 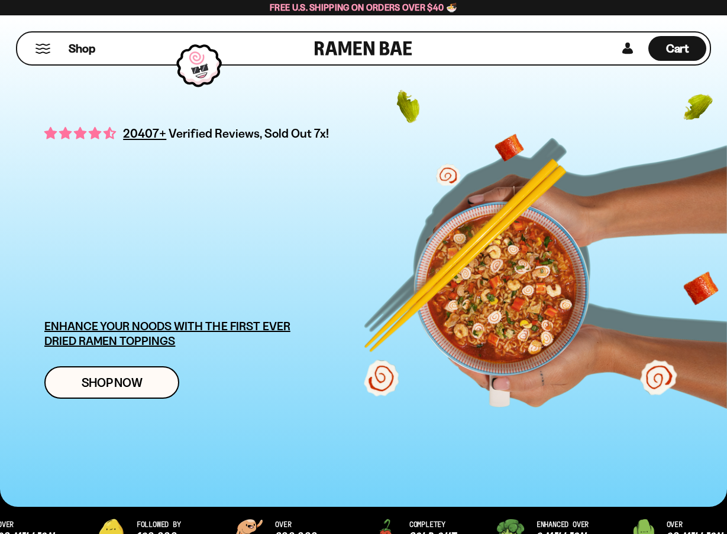 I want to click on a: Shop, so click(x=82, y=48).